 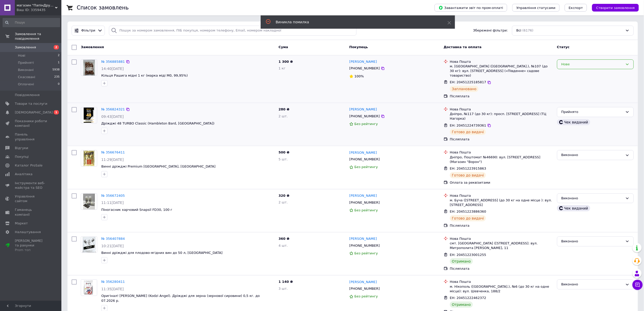 I want to click on span: 320 ₴, so click(x=284, y=196).